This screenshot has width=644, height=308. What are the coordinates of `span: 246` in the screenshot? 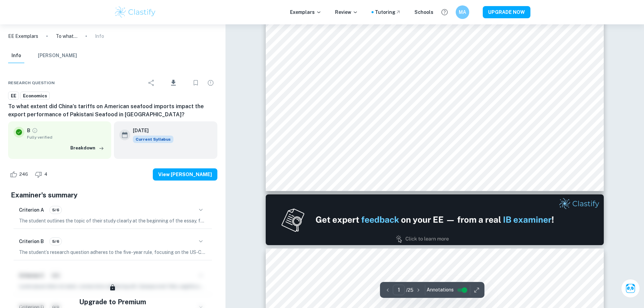 It's located at (24, 174).